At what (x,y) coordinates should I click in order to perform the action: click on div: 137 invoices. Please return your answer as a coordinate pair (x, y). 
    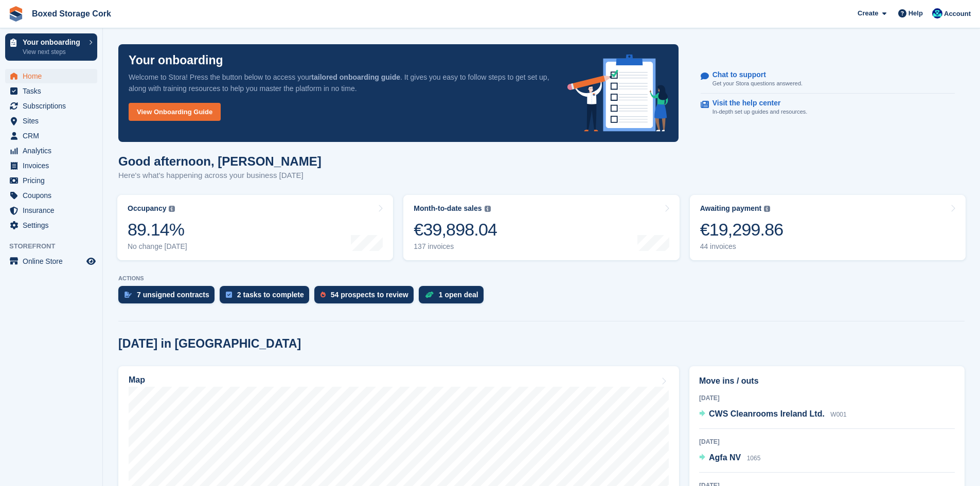
    Looking at the image, I should click on (455, 246).